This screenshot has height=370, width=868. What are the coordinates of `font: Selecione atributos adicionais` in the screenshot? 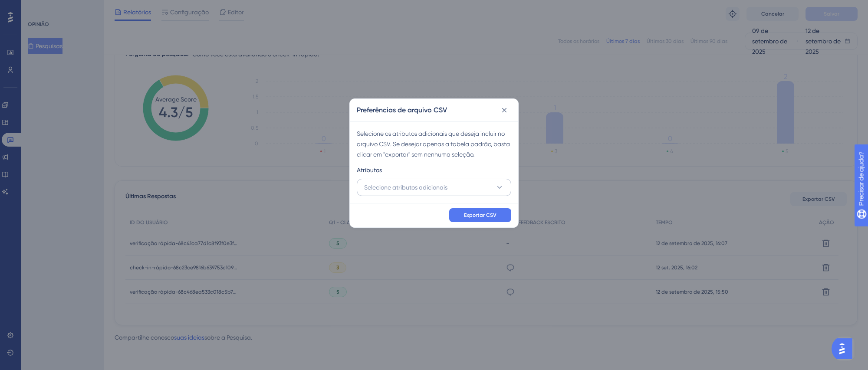 It's located at (406, 187).